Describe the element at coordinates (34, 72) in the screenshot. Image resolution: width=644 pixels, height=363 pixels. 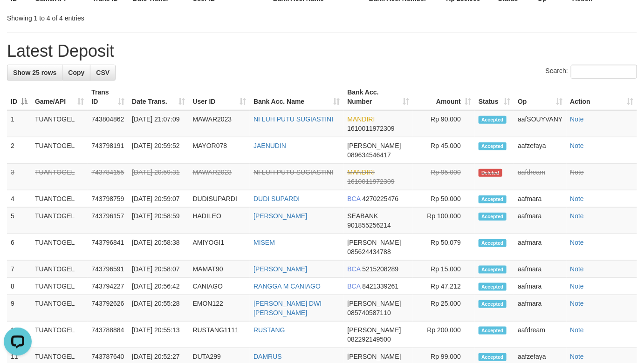
I see `span: Show 25 rows` at that location.